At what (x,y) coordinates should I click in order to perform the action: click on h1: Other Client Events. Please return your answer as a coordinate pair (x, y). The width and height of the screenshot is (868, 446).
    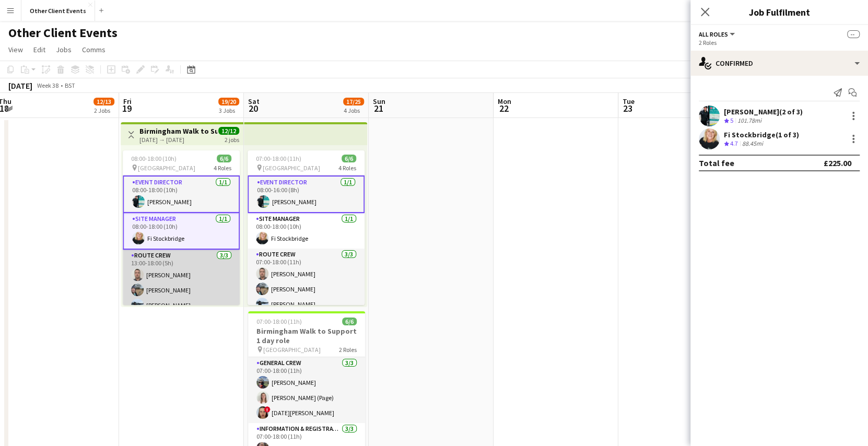
    Looking at the image, I should click on (63, 33).